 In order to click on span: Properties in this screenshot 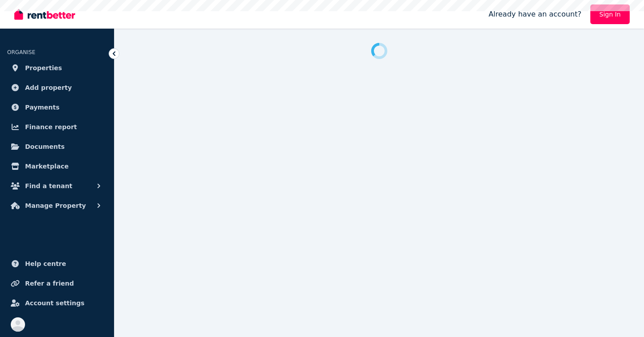, I will do `click(43, 68)`.